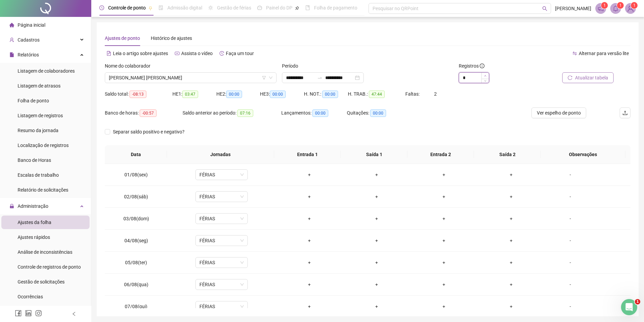 The width and height of the screenshot is (644, 322). What do you see at coordinates (559, 113) in the screenshot?
I see `button: Ver espelho de ponto` at bounding box center [559, 113].